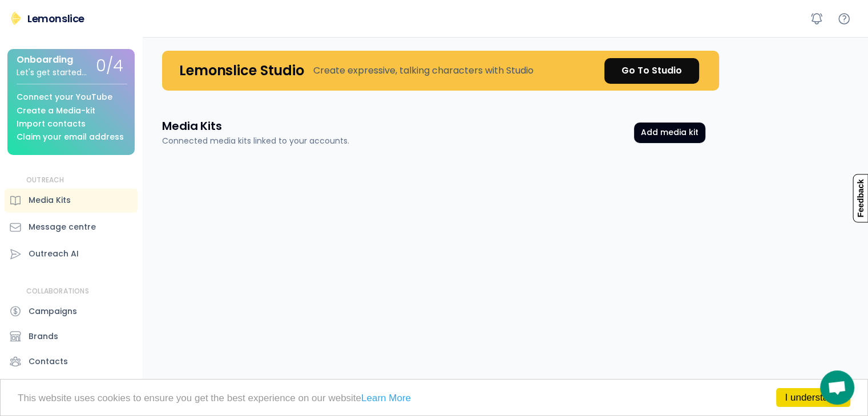 The height and width of the screenshot is (416, 868). I want to click on a: I understand!, so click(813, 398).